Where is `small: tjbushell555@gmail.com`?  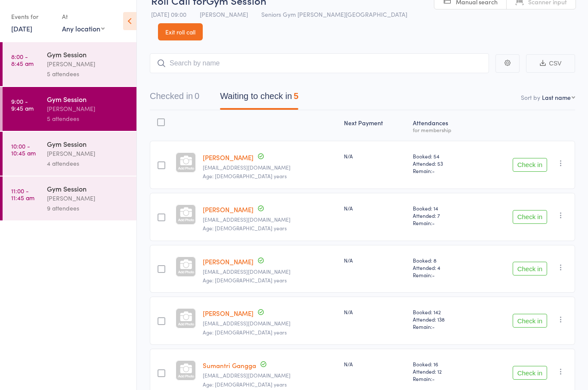
small: tjbushell555@gmail.com is located at coordinates (270, 271).